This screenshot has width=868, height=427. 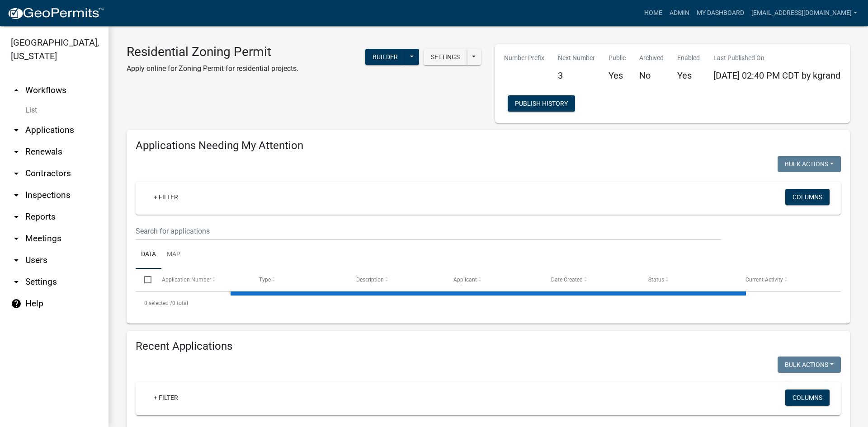 I want to click on a: Map, so click(x=173, y=255).